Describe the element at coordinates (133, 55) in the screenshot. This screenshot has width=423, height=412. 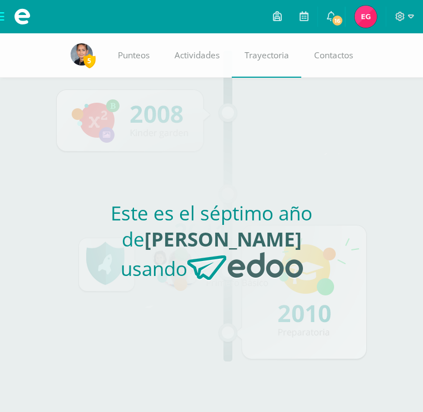
I see `span: Punteos` at that location.